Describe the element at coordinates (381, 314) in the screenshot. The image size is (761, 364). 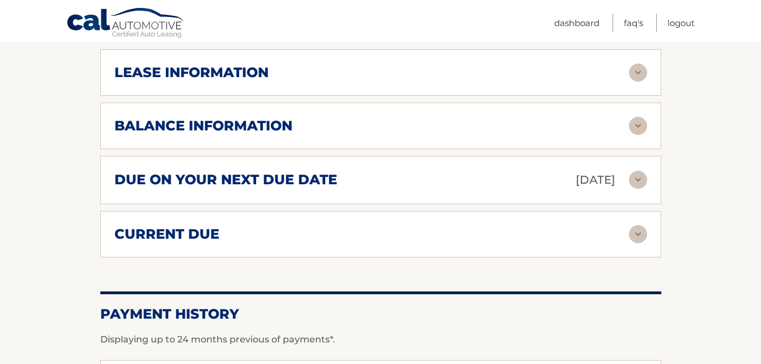
I see `h2: Payment History` at that location.